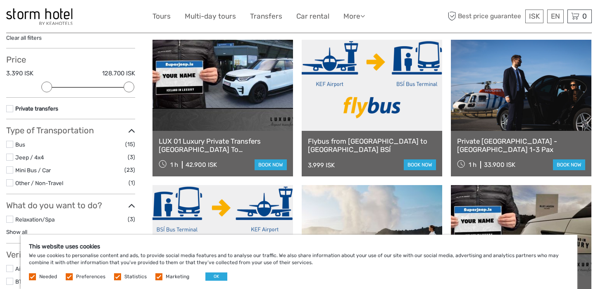  Describe the element at coordinates (216, 276) in the screenshot. I see `button: OK` at that location.